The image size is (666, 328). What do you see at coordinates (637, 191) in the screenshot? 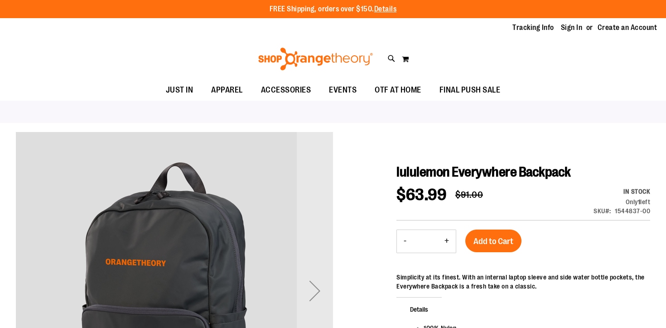
I see `span: In stock` at bounding box center [637, 191].